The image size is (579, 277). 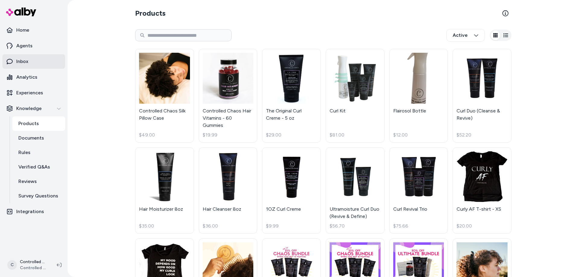 I want to click on p: Inbox, so click(x=22, y=62).